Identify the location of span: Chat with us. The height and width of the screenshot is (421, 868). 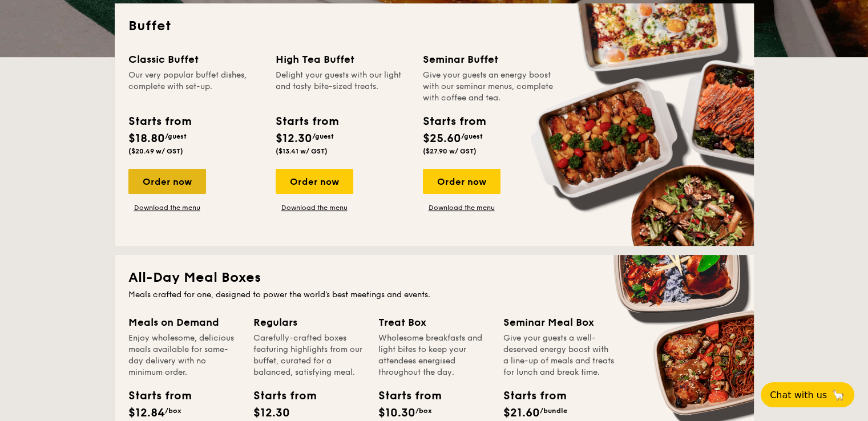
(799, 395).